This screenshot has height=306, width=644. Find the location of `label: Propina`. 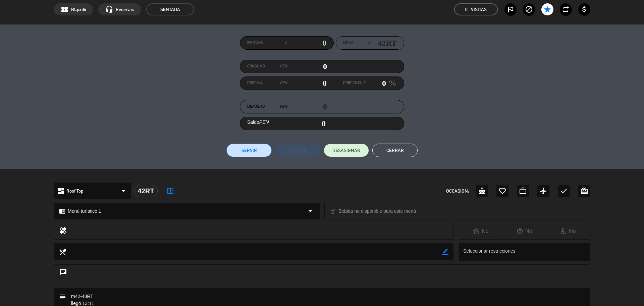

label: Propina is located at coordinates (267, 83).